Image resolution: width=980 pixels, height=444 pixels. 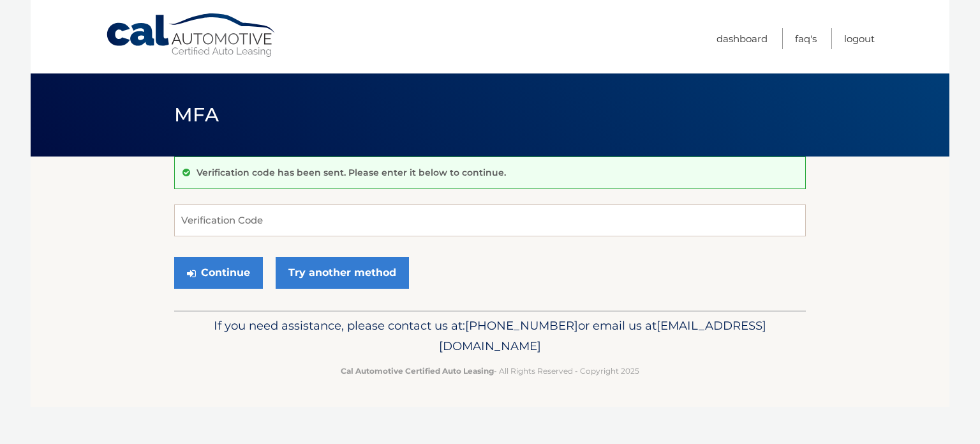 I want to click on p: If you need assistance, please contact us at: or email us at, so click(x=490, y=336).